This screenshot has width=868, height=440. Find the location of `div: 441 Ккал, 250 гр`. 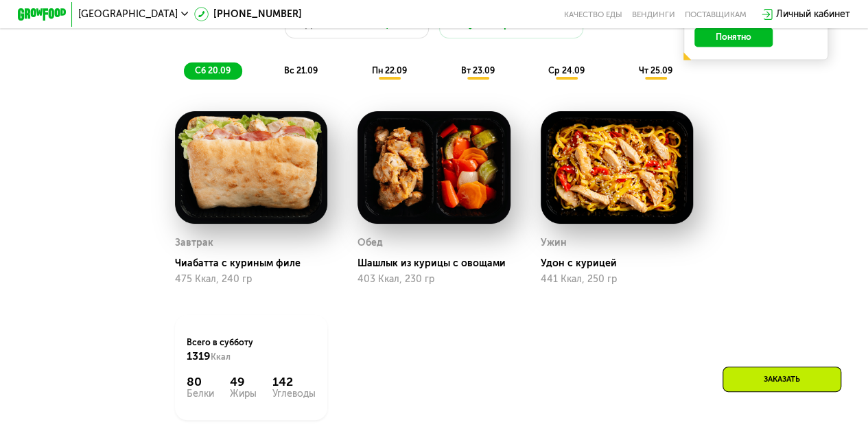

div: 441 Ккал, 250 гр is located at coordinates (617, 280).